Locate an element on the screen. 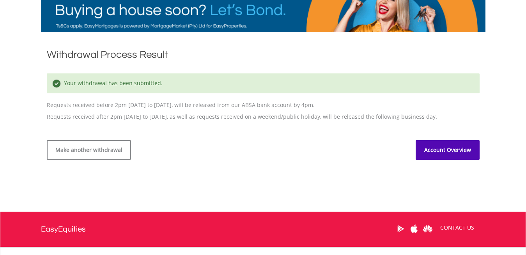 Image resolution: width=526 pixels, height=255 pixels. a: Huawei is located at coordinates (428, 229).